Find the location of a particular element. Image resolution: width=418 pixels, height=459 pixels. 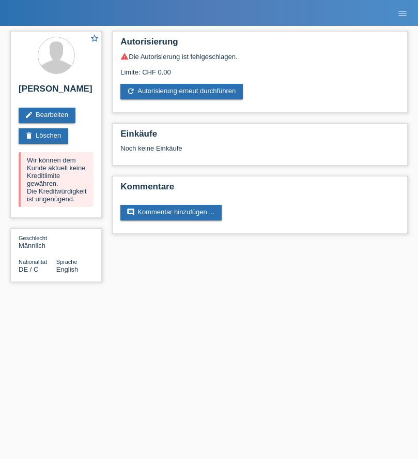

a: refreshAutorisierung erneut durchführen is located at coordinates (181, 92).